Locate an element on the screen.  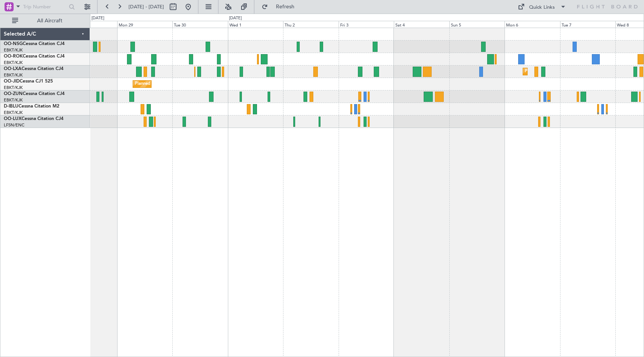
div: Fri 3 is located at coordinates (366, 24).